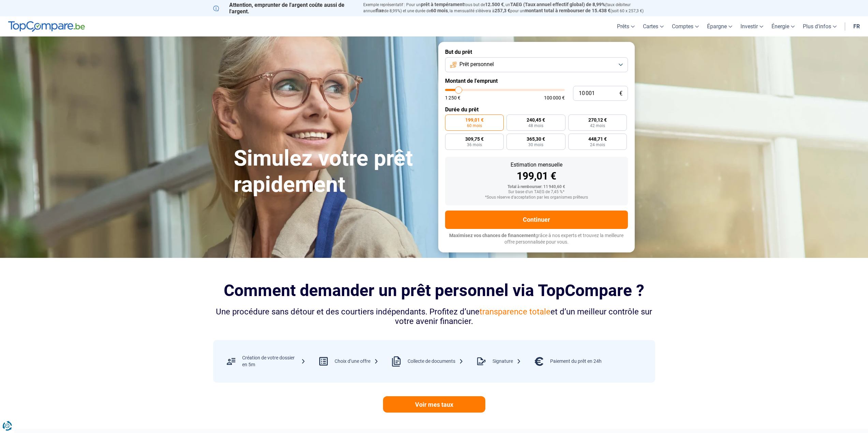  I want to click on span: 240,45 €, so click(535, 120).